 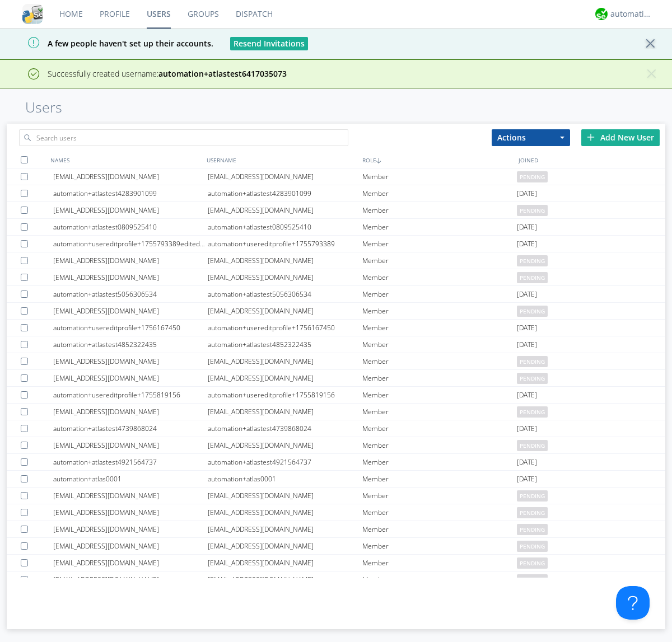 What do you see at coordinates (285, 327) in the screenshot?
I see `div: automation+usereditprofile+1756167450` at bounding box center [285, 327].